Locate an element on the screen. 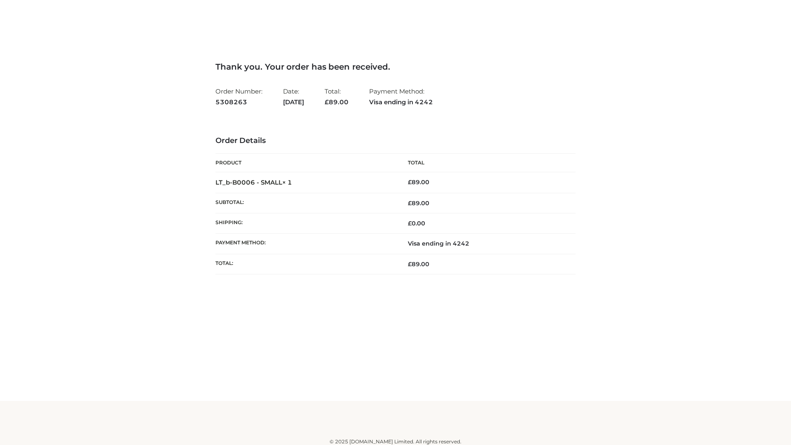 This screenshot has height=445, width=791. strong: Visa ending in 4242 is located at coordinates (401, 102).